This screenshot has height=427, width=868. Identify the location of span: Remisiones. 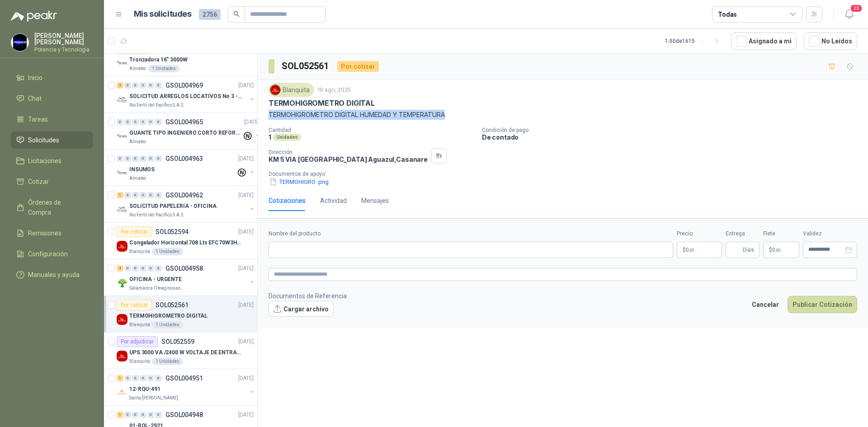
(45, 233).